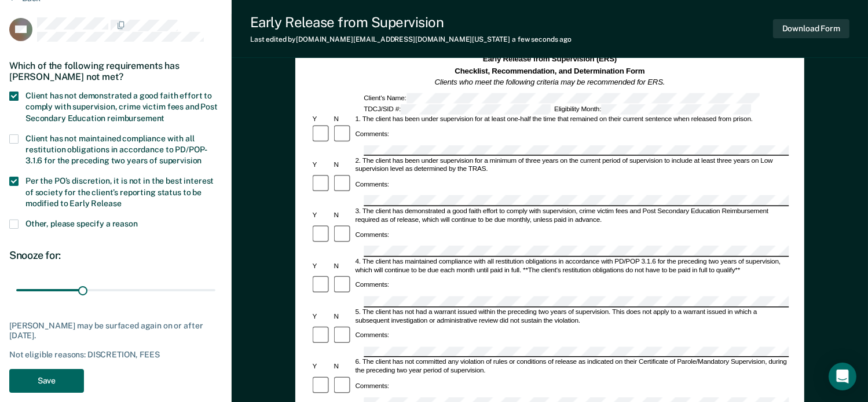 This screenshot has width=868, height=402. Describe the element at coordinates (843, 376) in the screenshot. I see `div: Open Intercom Messenger` at that location.